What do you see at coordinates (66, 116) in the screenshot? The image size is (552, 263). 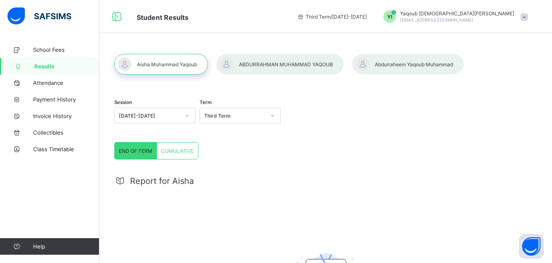 I see `span: Invoice History` at bounding box center [66, 116].